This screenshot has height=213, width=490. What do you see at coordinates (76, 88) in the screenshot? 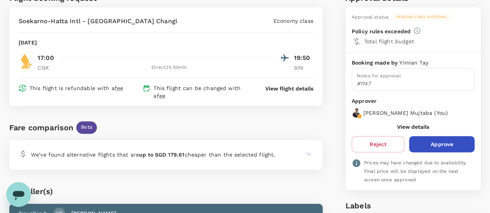
I see `p: This flight is refundable with a` at bounding box center [76, 88].